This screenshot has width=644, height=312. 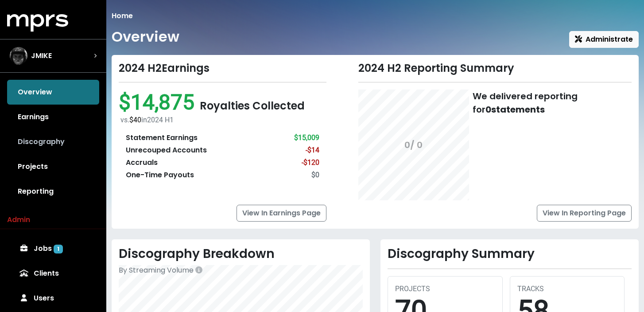 What do you see at coordinates (160, 175) in the screenshot?
I see `div: One-Time Payouts` at bounding box center [160, 175].